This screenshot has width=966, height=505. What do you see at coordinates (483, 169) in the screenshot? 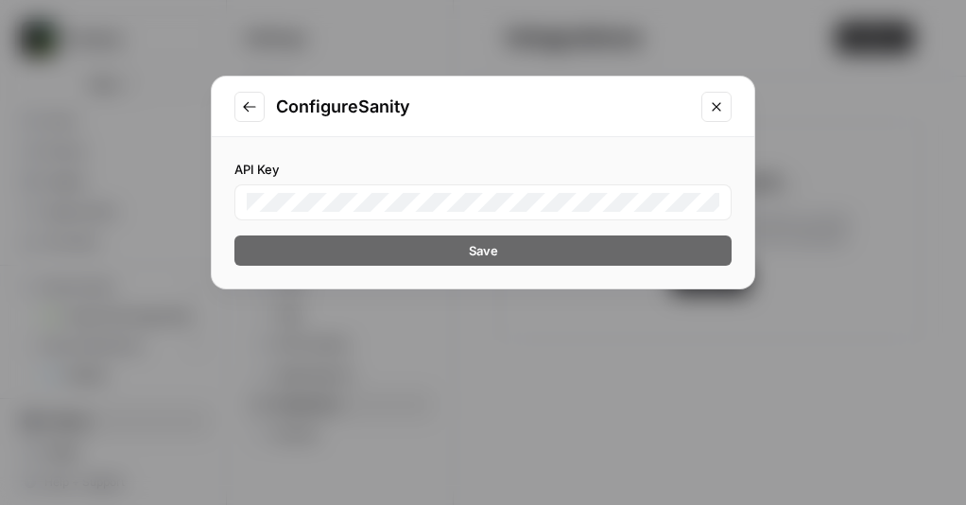
I see `label: API Key` at bounding box center [483, 169].